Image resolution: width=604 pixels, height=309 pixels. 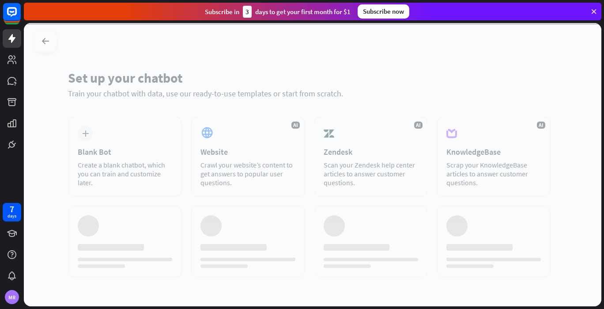 I want to click on div: MR, so click(x=12, y=297).